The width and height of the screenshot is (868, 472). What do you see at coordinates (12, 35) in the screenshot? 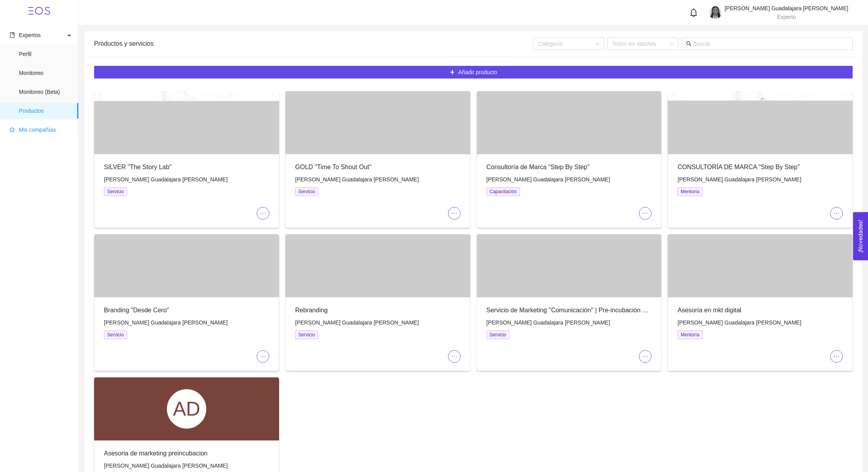
I see `span: book` at bounding box center [12, 35].